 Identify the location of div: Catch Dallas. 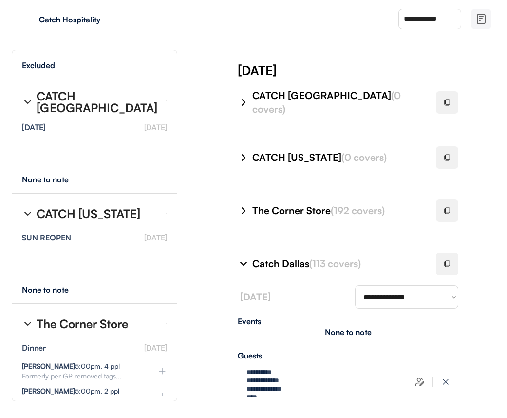
(338, 264).